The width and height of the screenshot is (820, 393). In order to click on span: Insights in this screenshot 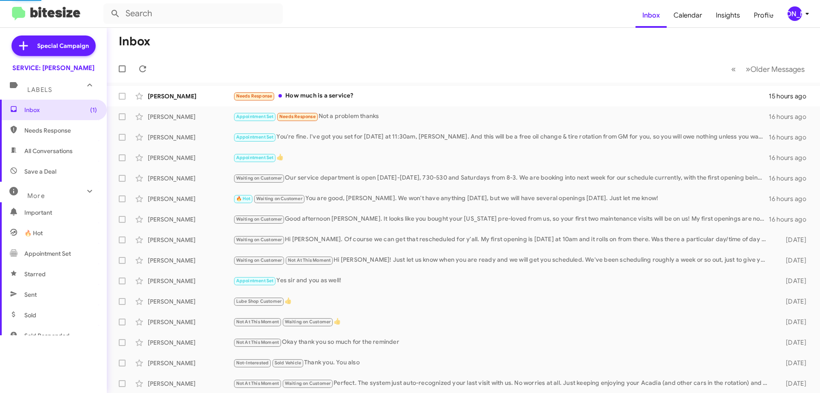, I will do `click(728, 15)`.